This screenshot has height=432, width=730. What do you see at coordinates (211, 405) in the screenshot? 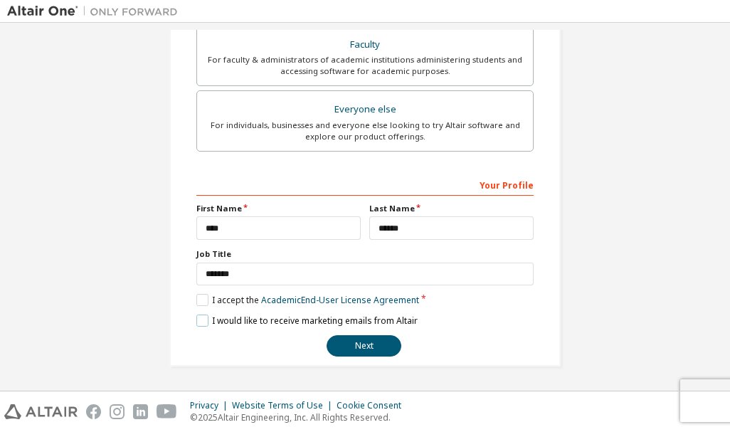
I see `div: Privacy` at bounding box center [211, 405].